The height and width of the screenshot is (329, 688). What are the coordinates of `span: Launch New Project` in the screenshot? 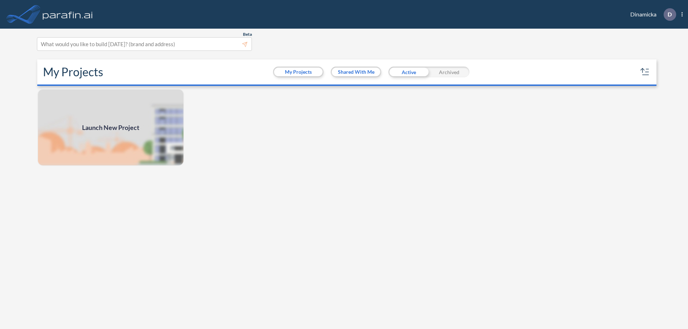 It's located at (111, 128).